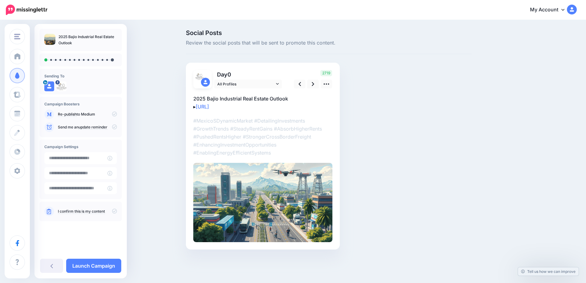 Image resolution: width=586 pixels, height=283 pixels. What do you see at coordinates (550, 10) in the screenshot?
I see `a: My Account` at bounding box center [550, 10].